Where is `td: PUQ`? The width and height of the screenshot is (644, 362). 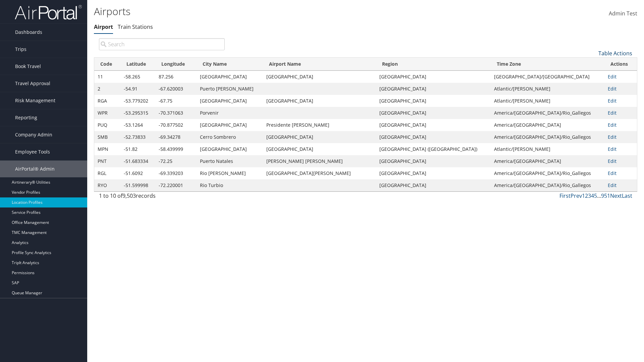 td: PUQ is located at coordinates (108, 125).